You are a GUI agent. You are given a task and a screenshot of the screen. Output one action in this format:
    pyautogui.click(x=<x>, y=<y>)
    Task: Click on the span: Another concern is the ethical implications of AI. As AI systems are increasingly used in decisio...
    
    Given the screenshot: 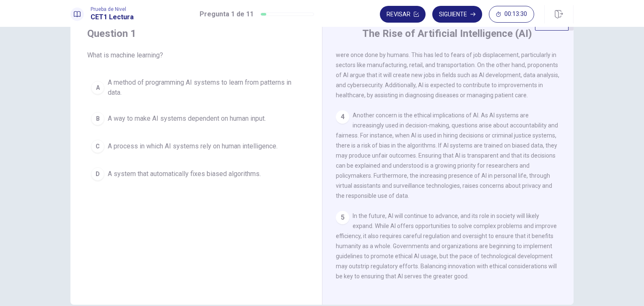 What is the action you would take?
    pyautogui.click(x=447, y=156)
    